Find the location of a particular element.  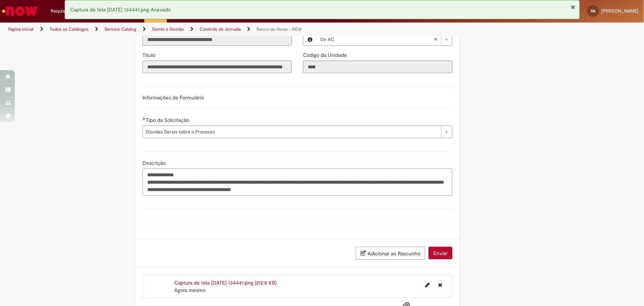

button: Fechar Notificação is located at coordinates (574, 7).